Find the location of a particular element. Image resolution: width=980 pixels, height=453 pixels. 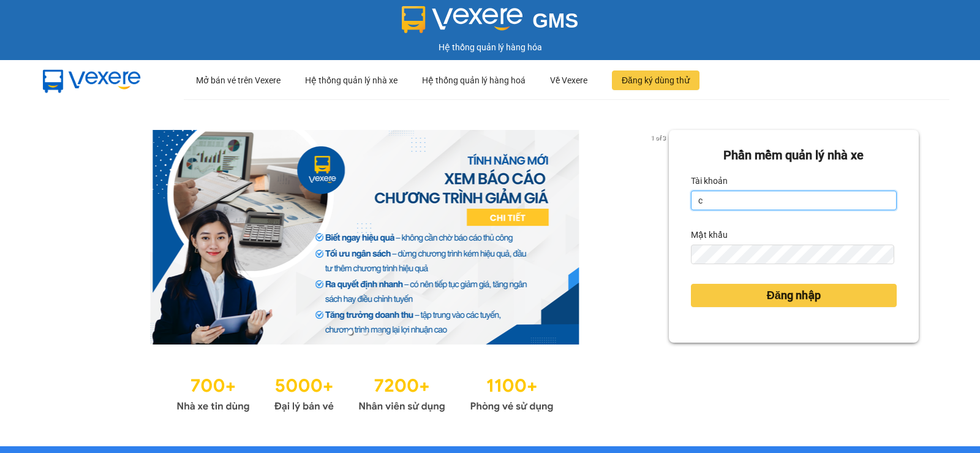

p: 1 of 3 is located at coordinates (658, 138).